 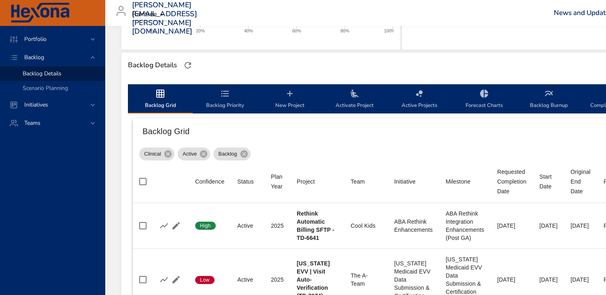 What do you see at coordinates (205, 280) in the screenshot?
I see `span: Low` at bounding box center [205, 280].